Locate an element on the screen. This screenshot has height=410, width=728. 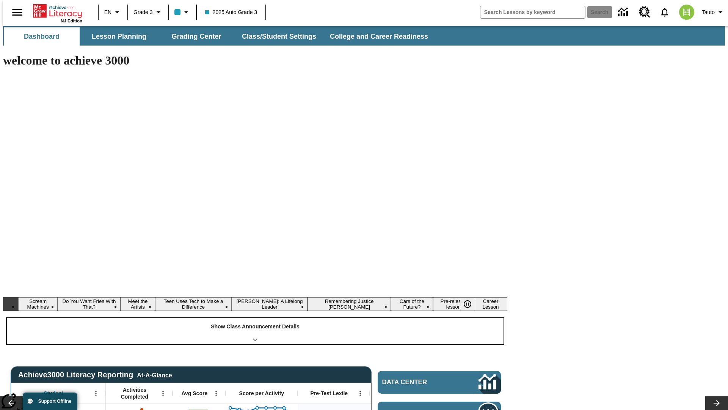
span: Data Center is located at coordinates (418, 382).